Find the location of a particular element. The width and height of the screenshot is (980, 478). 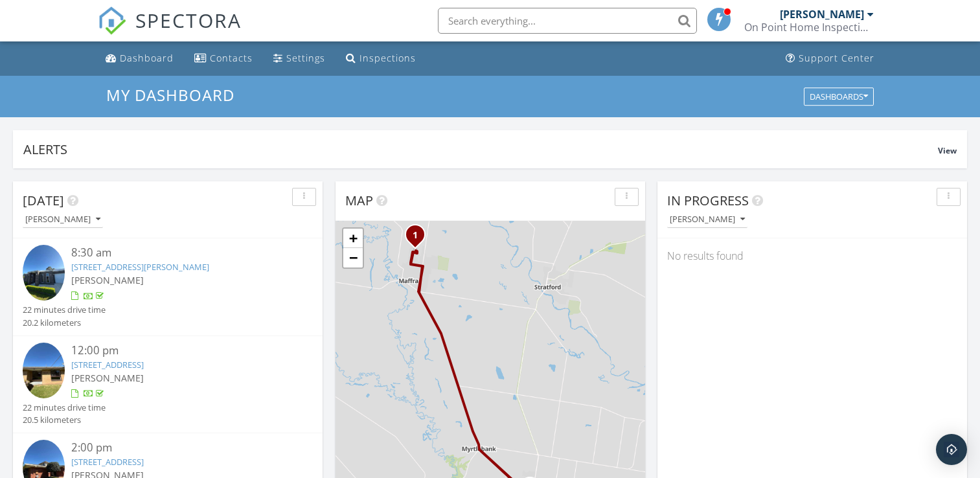

div: 20.2 kilometers is located at coordinates (64, 322).